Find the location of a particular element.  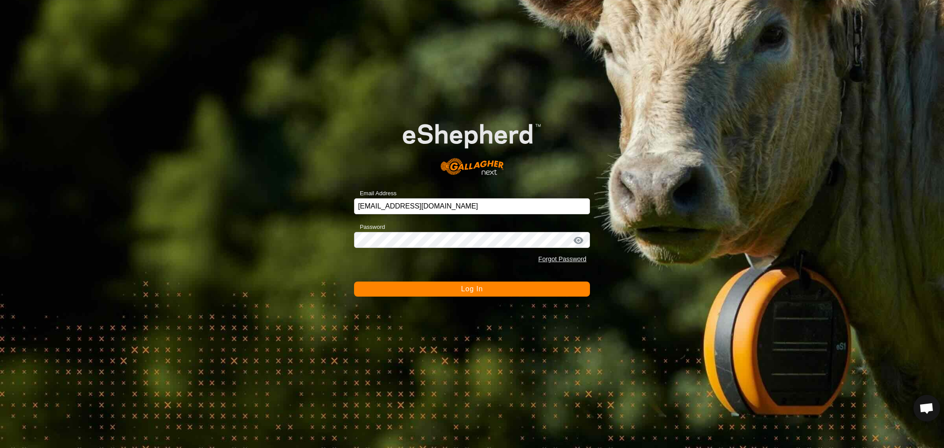

input: Email Address is located at coordinates (472, 206).